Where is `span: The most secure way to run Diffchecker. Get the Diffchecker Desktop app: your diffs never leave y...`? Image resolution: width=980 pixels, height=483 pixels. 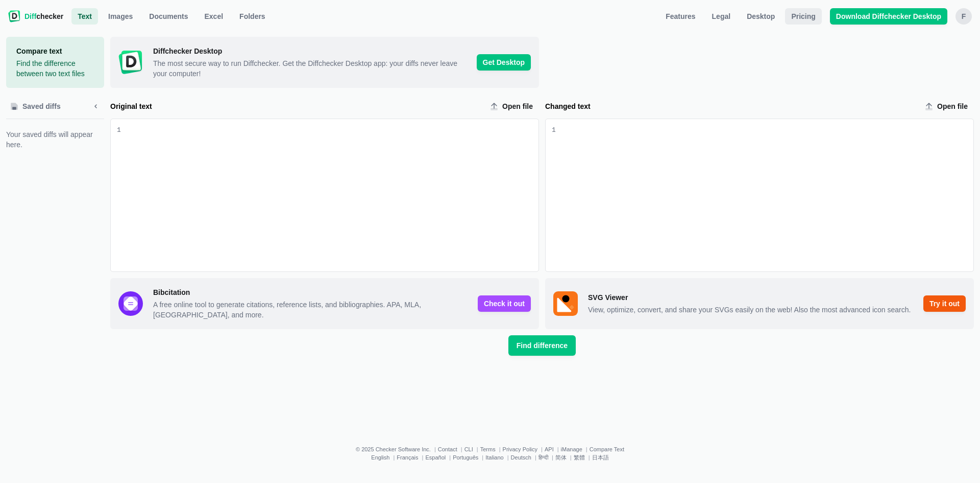 span: The most secure way to run Diffchecker. Get the Diffchecker Desktop app: your diffs never leave y... is located at coordinates (311, 68).